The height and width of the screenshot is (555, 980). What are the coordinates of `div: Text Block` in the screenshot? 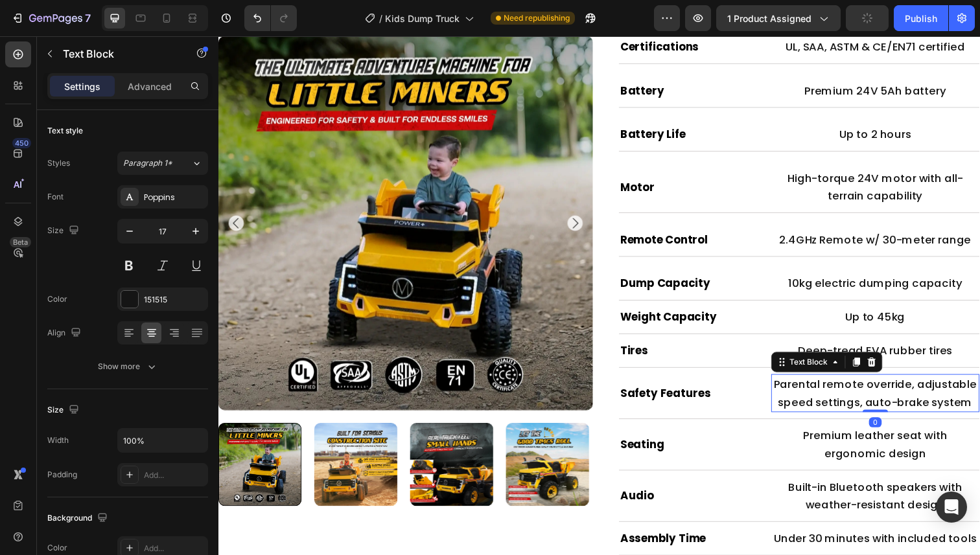 It's located at (602, 333).